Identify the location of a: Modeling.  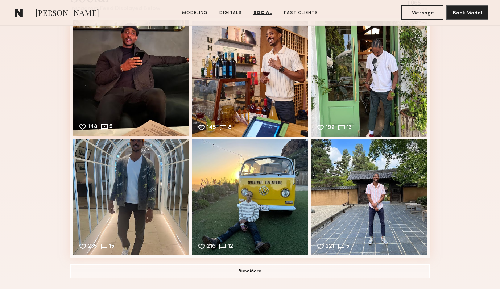
(195, 13).